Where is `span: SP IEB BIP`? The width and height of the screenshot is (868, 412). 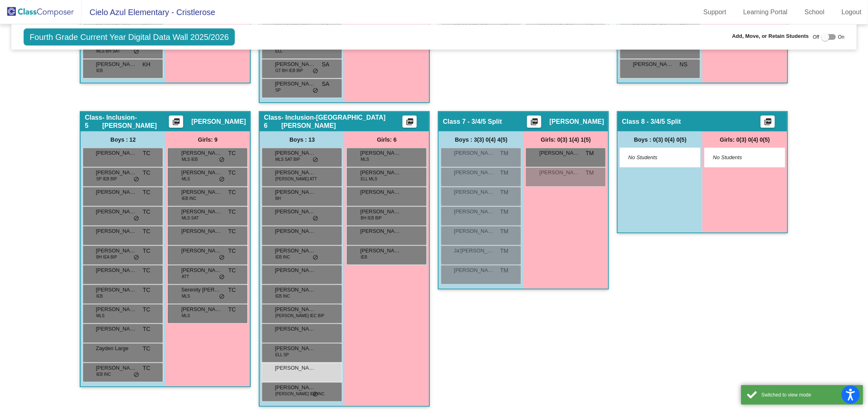 span: SP IEB BIP is located at coordinates (106, 179).